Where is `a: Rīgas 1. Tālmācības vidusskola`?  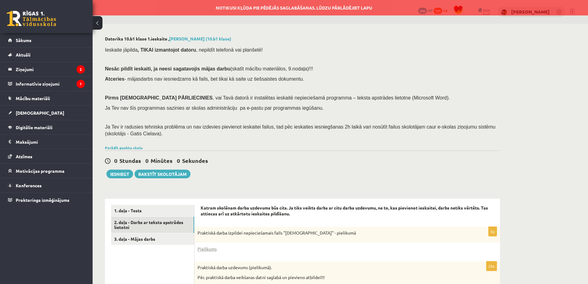
a: Rīgas 1. Tālmācības vidusskola is located at coordinates (31, 19).